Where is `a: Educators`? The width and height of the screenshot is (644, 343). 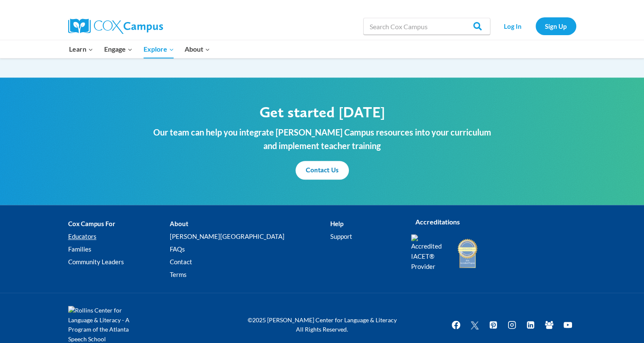
a: Educators is located at coordinates (119, 237).